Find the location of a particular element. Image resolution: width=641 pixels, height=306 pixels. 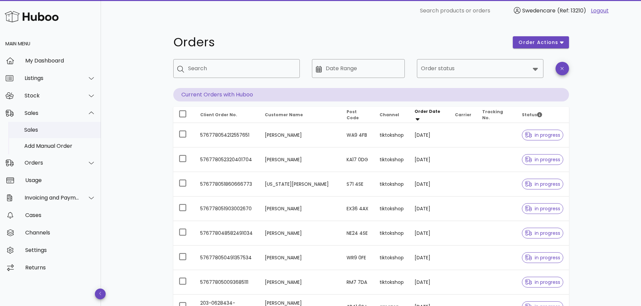

img: Huboo Logo is located at coordinates (32, 16).